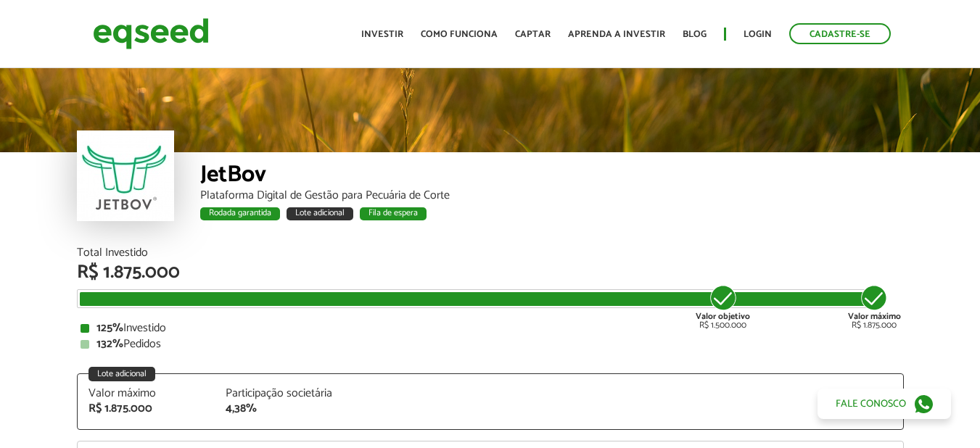  What do you see at coordinates (758, 34) in the screenshot?
I see `a: Login` at bounding box center [758, 34].